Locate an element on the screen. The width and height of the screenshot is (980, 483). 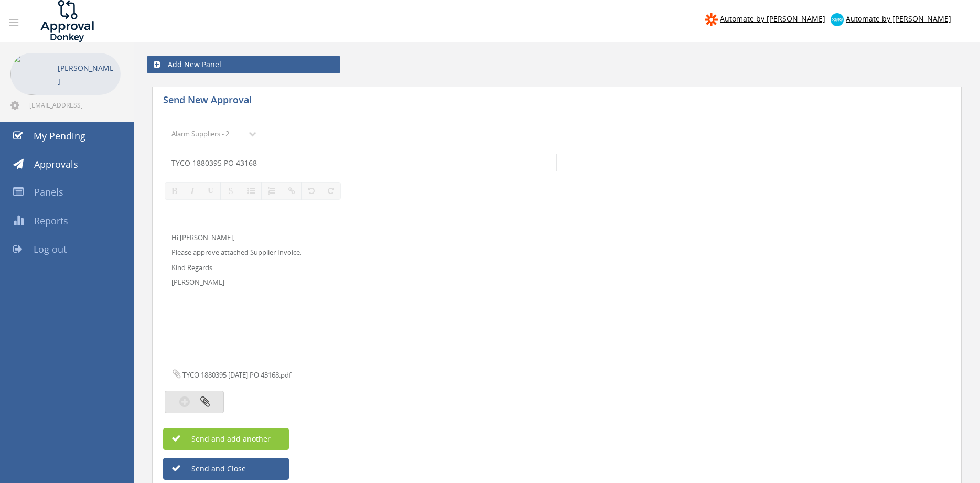
a: Add New Panel is located at coordinates (243, 64).